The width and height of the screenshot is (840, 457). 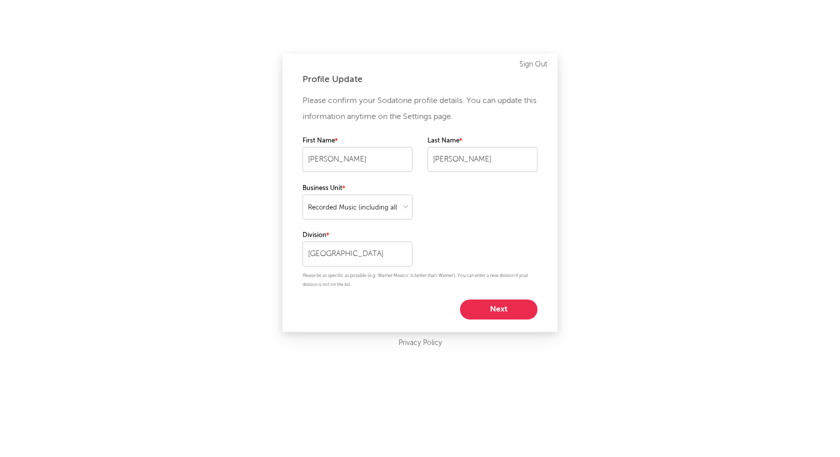 I want to click on label: Last Name, so click(x=483, y=141).